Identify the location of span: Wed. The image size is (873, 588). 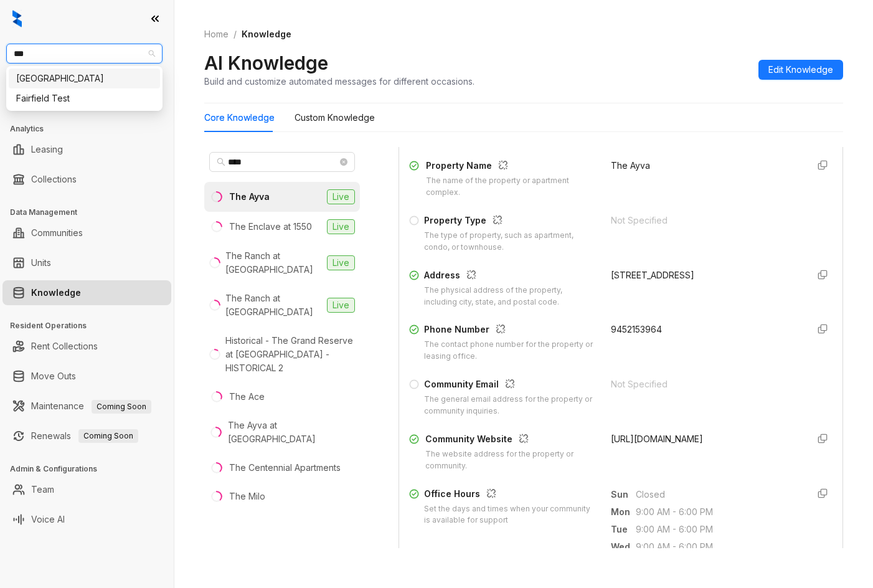
(623, 546).